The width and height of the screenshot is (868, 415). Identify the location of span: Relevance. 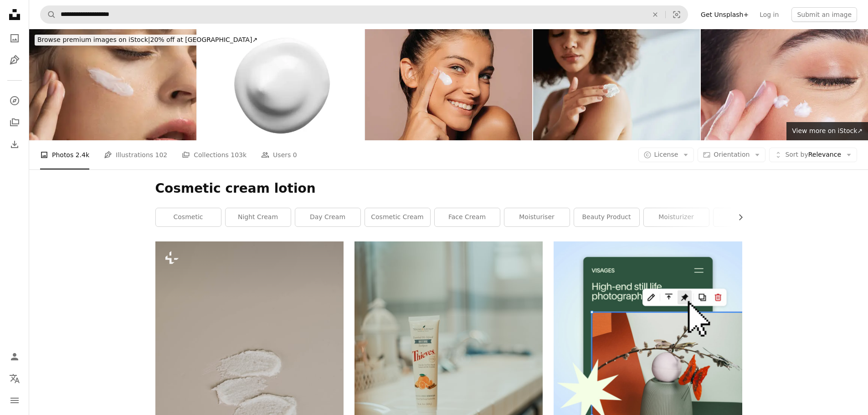
(813, 155).